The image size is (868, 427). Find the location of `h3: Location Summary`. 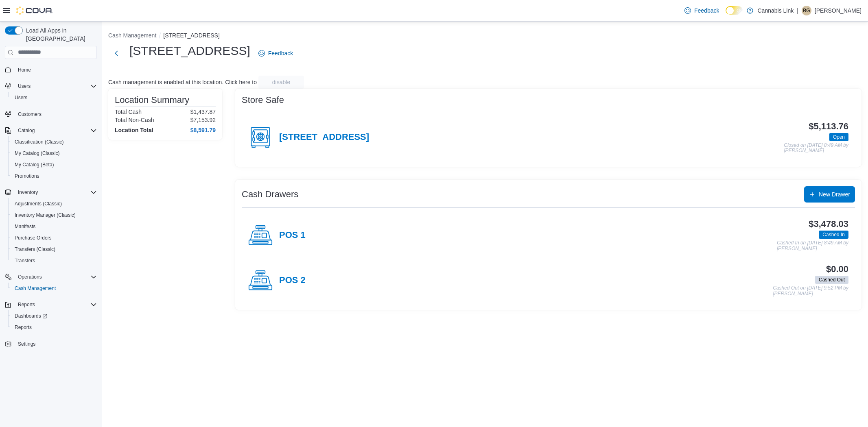

h3: Location Summary is located at coordinates (151, 100).